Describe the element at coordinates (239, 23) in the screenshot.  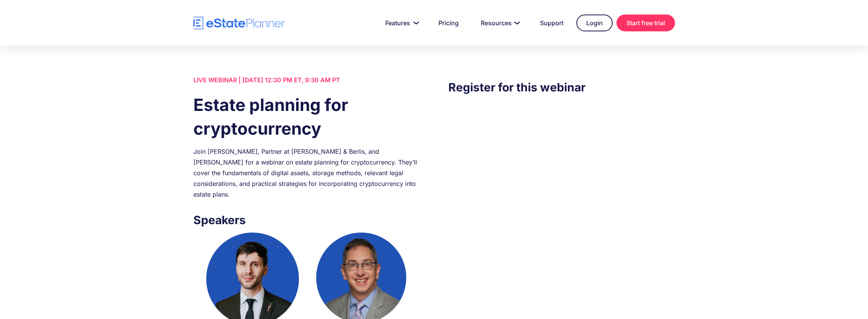
I see `a: home` at that location.